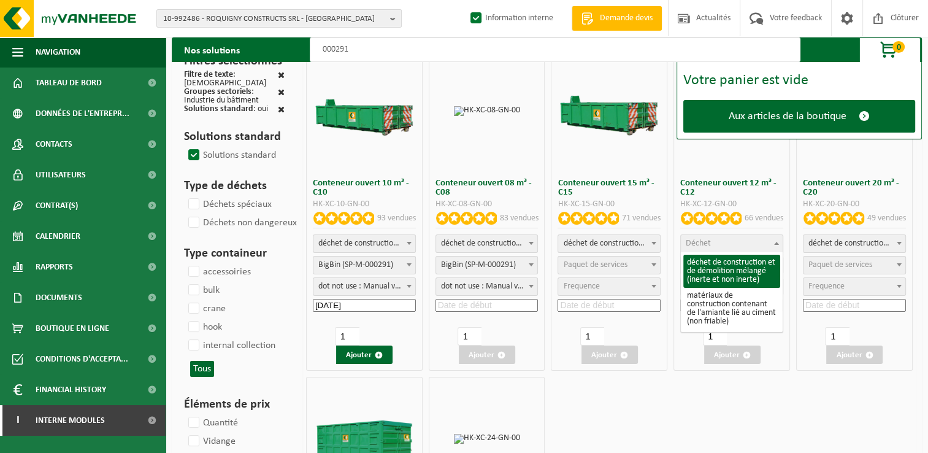 The image size is (928, 453). What do you see at coordinates (234, 253) in the screenshot?
I see `h3: Type containeur` at bounding box center [234, 253].